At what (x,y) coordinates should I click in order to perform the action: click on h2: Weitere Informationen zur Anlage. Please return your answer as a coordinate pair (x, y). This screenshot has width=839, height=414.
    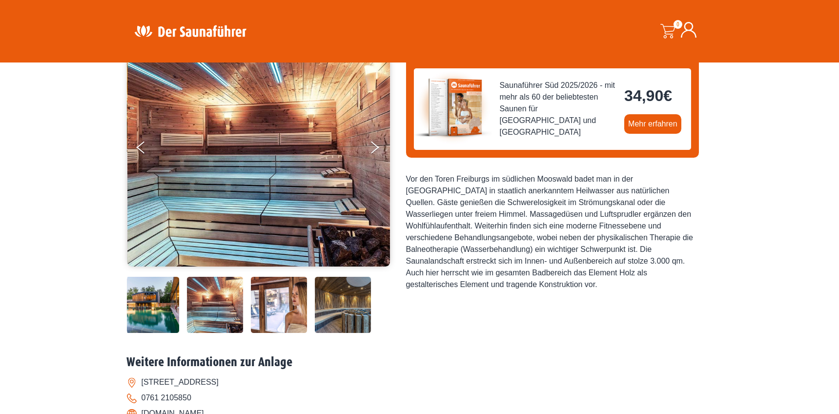
    Looking at the image, I should click on (420, 362).